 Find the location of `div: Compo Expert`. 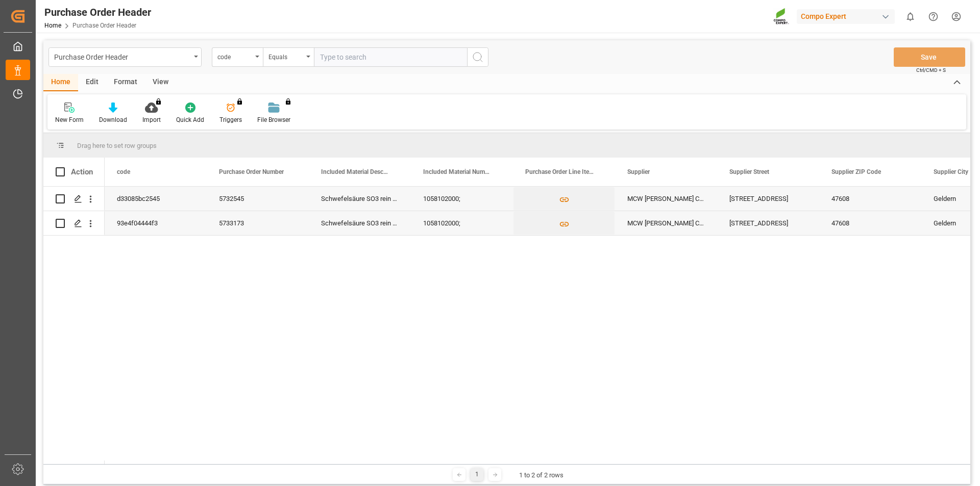

div: Compo Expert is located at coordinates (846, 16).